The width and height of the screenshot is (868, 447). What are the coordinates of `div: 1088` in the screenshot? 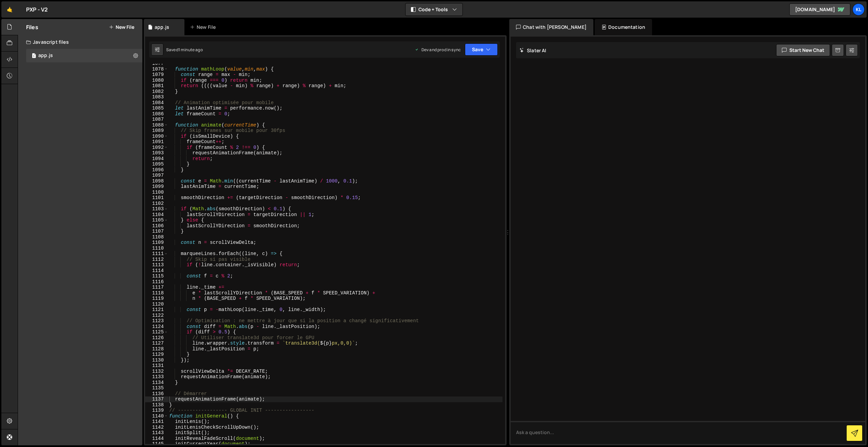 It's located at (157, 125).